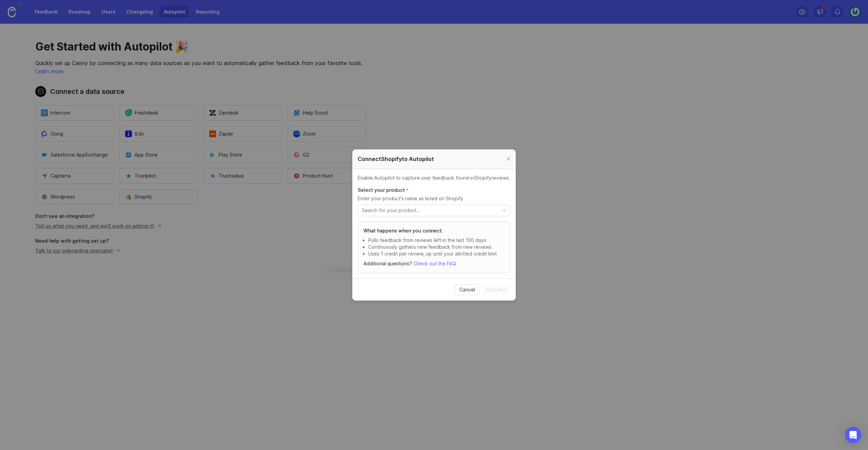  What do you see at coordinates (436, 247) in the screenshot?
I see `p: Continuously gathers new feedback from new reviews` at bounding box center [436, 247].